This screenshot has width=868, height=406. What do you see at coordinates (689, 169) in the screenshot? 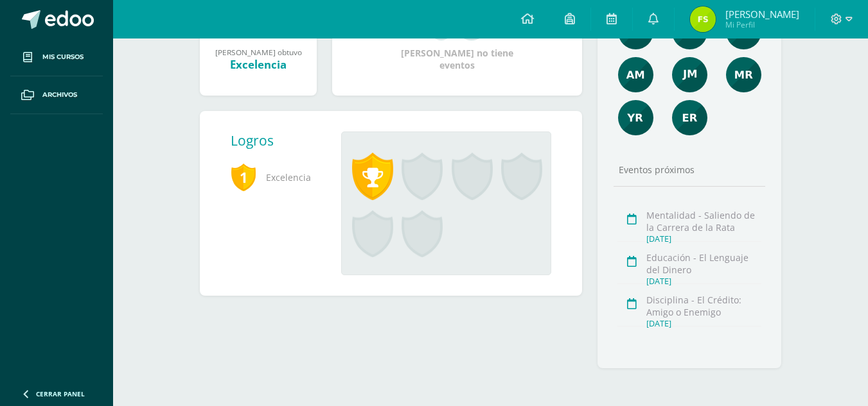
I see `div: Eventos próximos` at bounding box center [689, 169].